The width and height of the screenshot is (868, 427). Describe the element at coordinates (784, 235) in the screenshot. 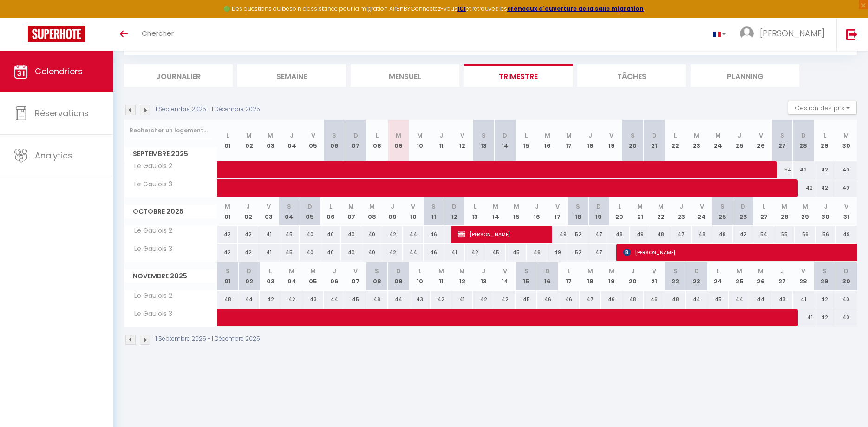

I see `div: 55` at that location.